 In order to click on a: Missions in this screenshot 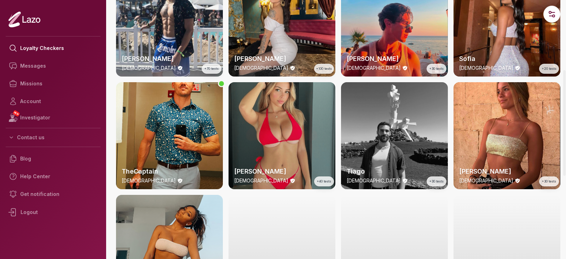, I will do `click(53, 83)`.